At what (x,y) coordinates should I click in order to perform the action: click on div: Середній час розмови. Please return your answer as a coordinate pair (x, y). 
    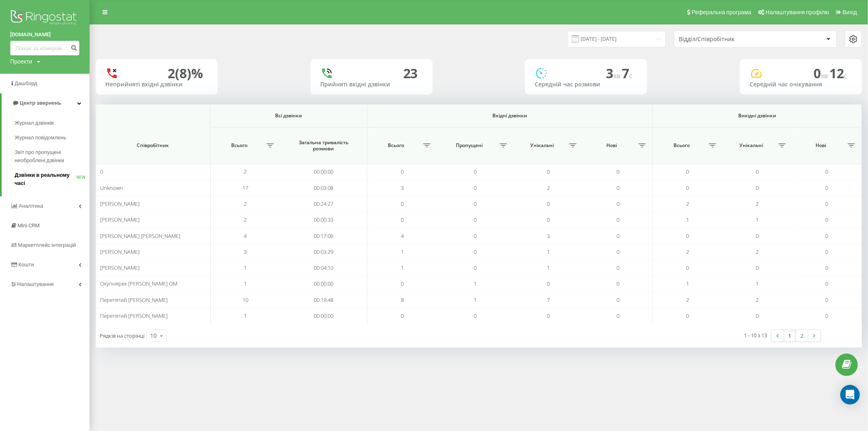
    Looking at the image, I should click on (586, 84).